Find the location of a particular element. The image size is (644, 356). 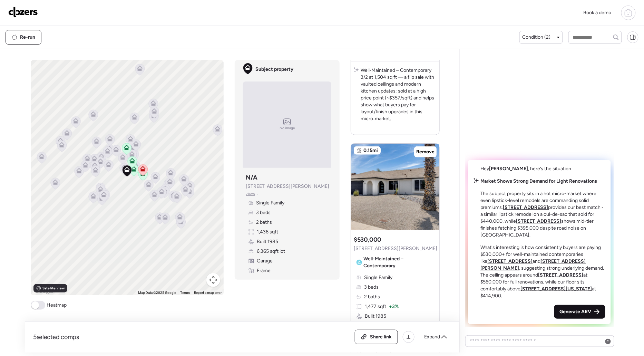

span: Share link is located at coordinates (380, 337).